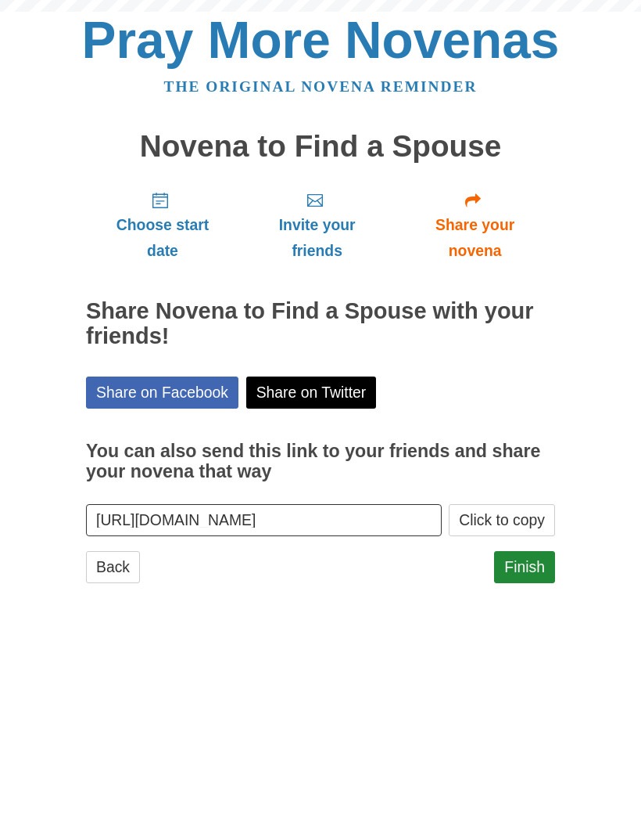 The height and width of the screenshot is (840, 641). I want to click on a: The original novena reminder, so click(320, 86).